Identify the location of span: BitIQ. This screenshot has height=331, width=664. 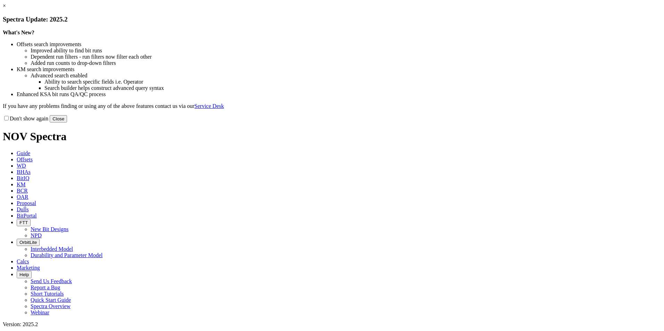
(23, 178).